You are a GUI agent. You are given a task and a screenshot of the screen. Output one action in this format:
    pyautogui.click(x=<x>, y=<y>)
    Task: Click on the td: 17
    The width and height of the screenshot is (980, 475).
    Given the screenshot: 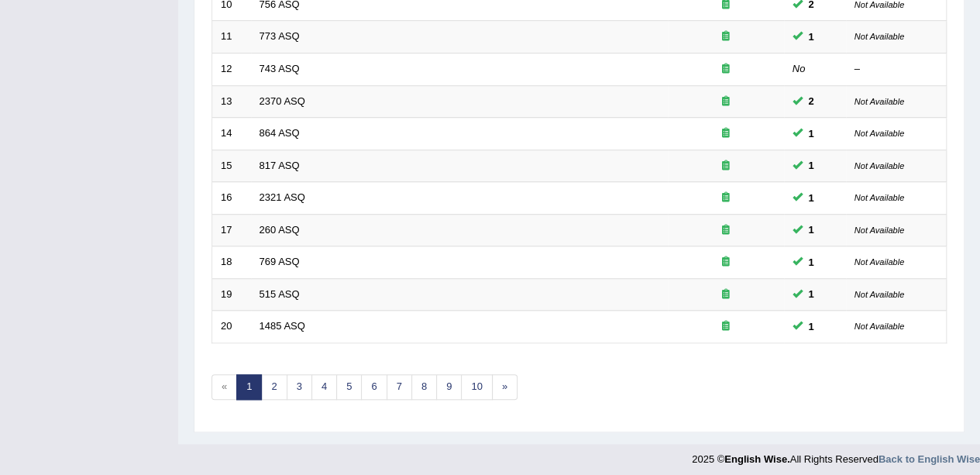 What is the action you would take?
    pyautogui.click(x=232, y=230)
    